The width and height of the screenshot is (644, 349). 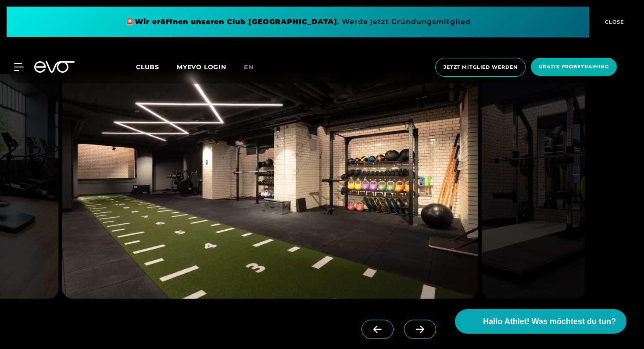 What do you see at coordinates (480, 67) in the screenshot?
I see `a: Jetzt Mitglied werden` at bounding box center [480, 67].